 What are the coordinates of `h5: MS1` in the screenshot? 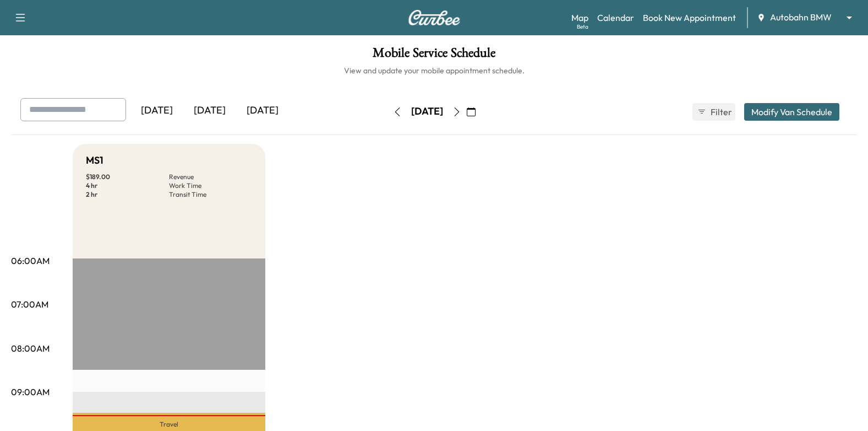 It's located at (95, 161).